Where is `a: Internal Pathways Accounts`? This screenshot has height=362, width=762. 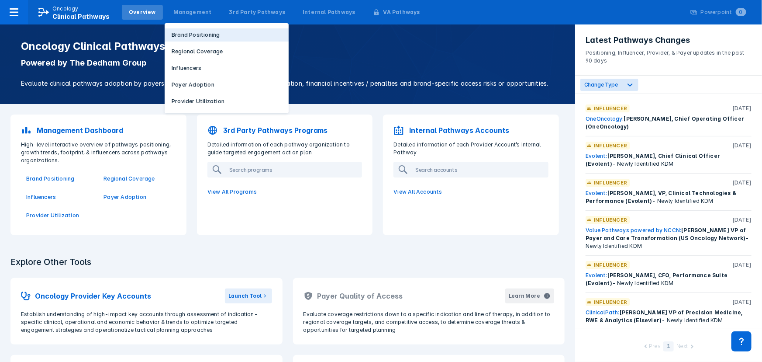 a: Internal Pathways Accounts is located at coordinates (471, 130).